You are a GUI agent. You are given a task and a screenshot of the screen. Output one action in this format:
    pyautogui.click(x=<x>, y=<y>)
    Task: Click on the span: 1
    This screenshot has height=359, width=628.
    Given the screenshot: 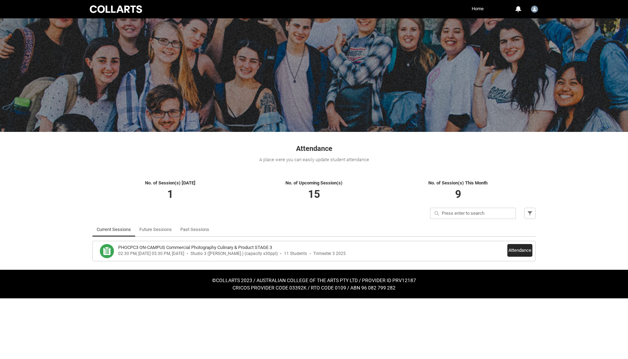 What is the action you would take?
    pyautogui.click(x=170, y=194)
    